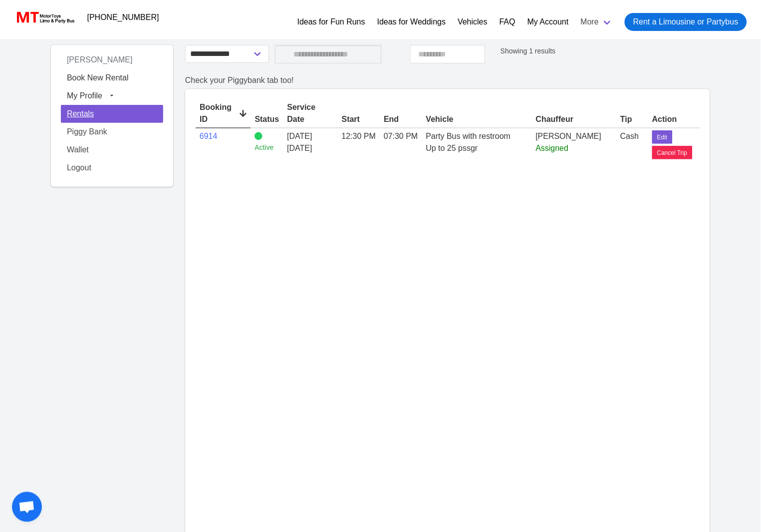  Describe the element at coordinates (111, 150) in the screenshot. I see `a: Wallet` at that location.